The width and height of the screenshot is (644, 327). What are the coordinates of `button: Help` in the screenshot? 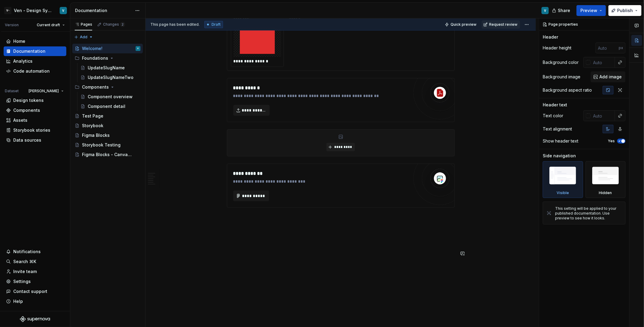 It's located at (35, 301).